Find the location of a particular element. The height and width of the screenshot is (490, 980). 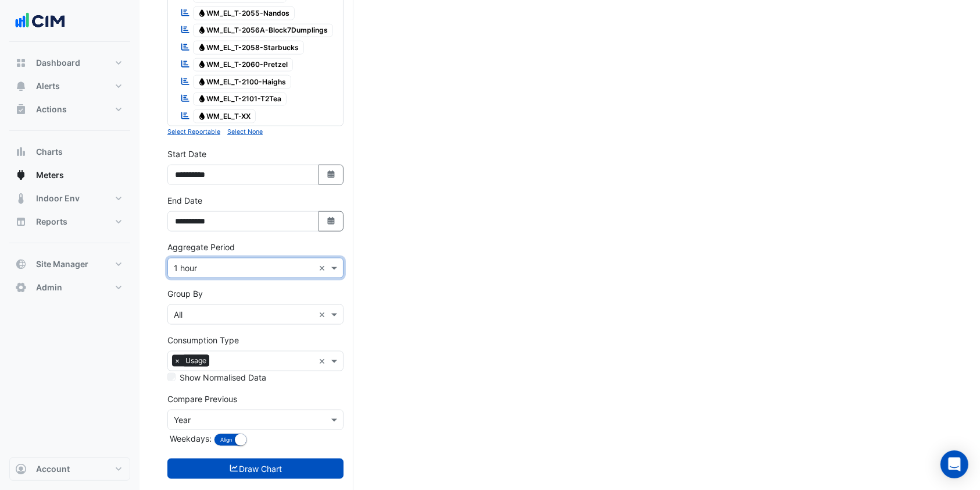

app-icon: Reports is located at coordinates (21, 222).